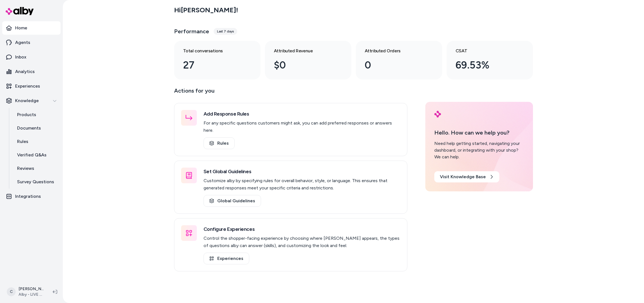 This screenshot has height=303, width=644. I want to click on a: Reviews, so click(36, 168).